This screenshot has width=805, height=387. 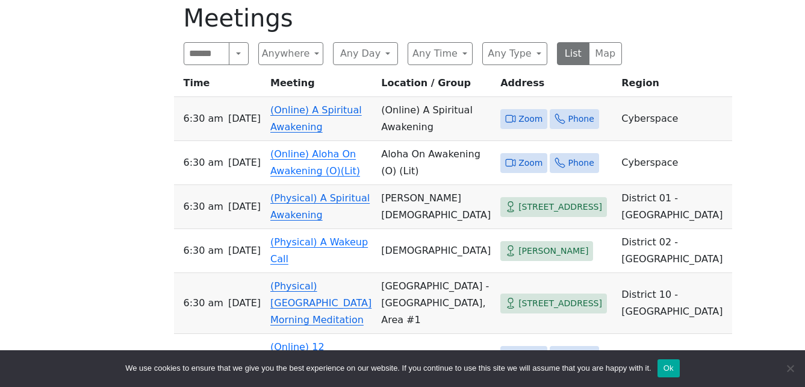 I want to click on th: Time, so click(x=220, y=86).